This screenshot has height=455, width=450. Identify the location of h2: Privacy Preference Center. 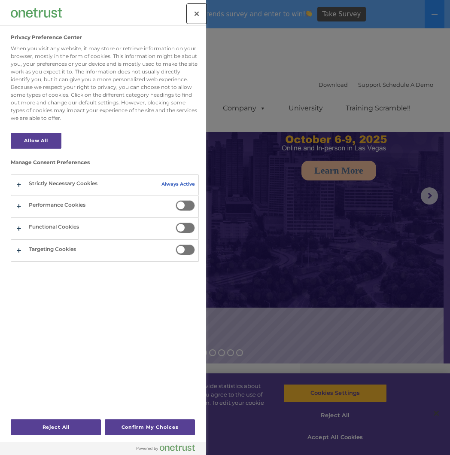
(46, 37).